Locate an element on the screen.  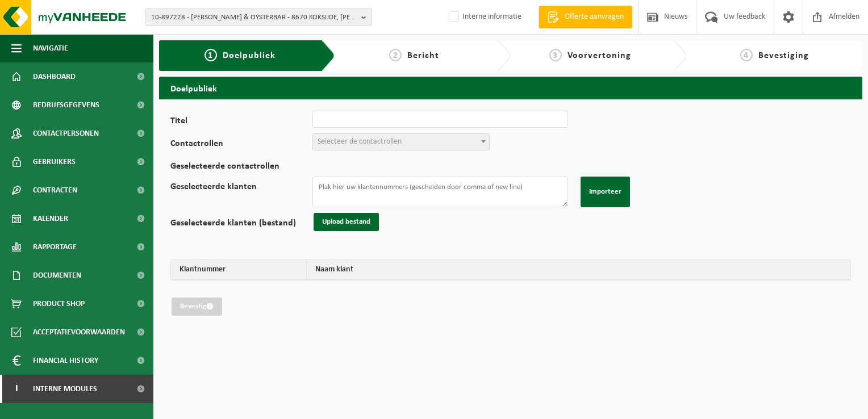
label: Titel is located at coordinates (241, 123).